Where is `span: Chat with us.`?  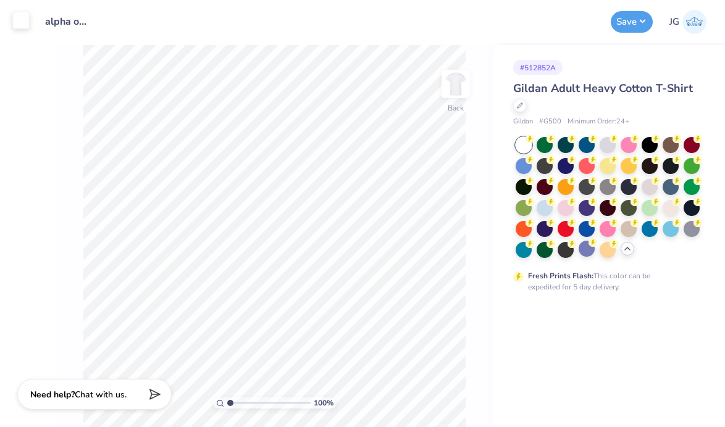 span: Chat with us. is located at coordinates (101, 394).